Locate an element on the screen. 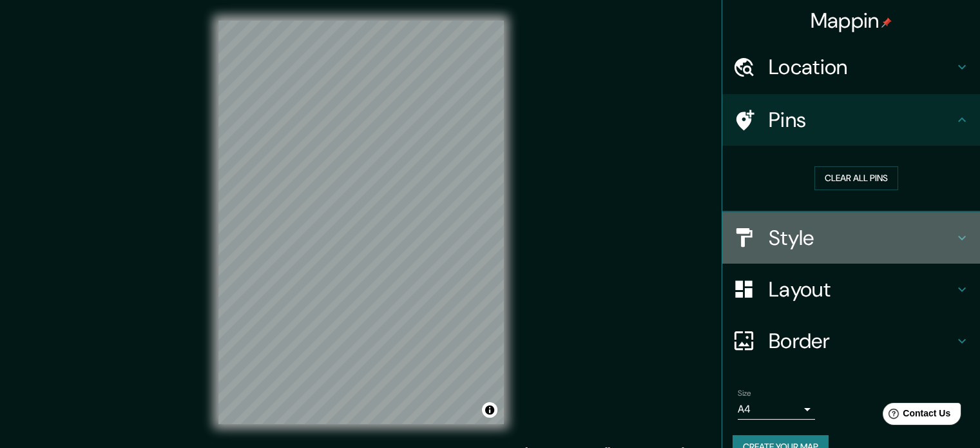 This screenshot has width=980, height=448. div: Location is located at coordinates (851, 67).